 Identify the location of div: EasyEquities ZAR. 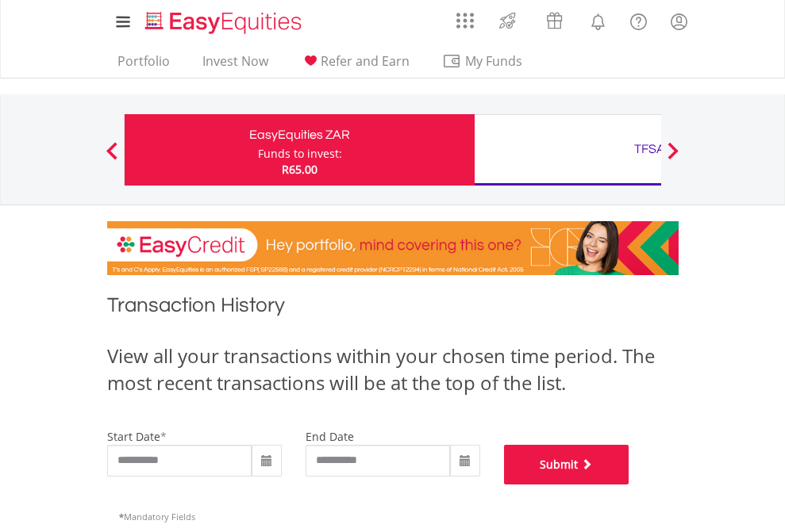
(299, 135).